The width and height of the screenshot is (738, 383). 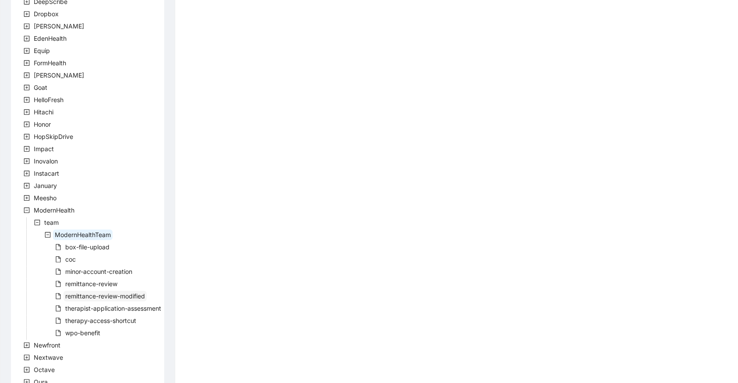 What do you see at coordinates (71, 259) in the screenshot?
I see `span: coc` at bounding box center [71, 259].